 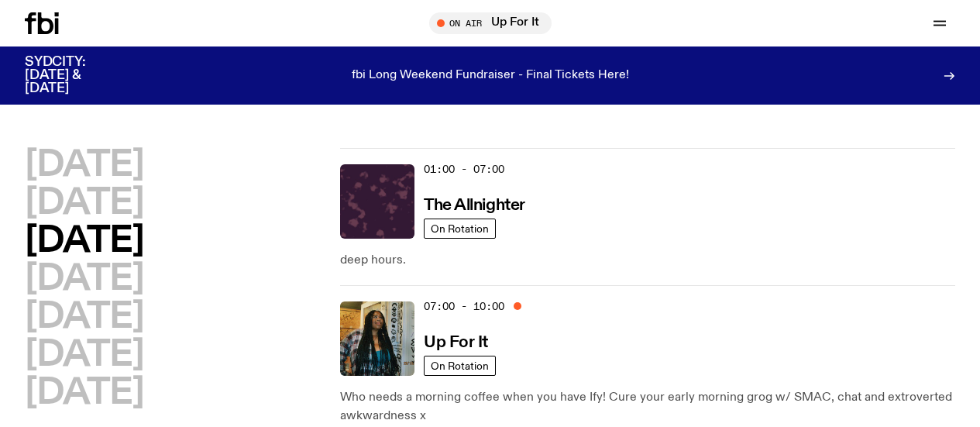 What do you see at coordinates (378, 339) in the screenshot?
I see `a: Ify - a Brown Skin girl with black braided twists, looking up to the side with her tongue stickin...` at bounding box center [378, 339].